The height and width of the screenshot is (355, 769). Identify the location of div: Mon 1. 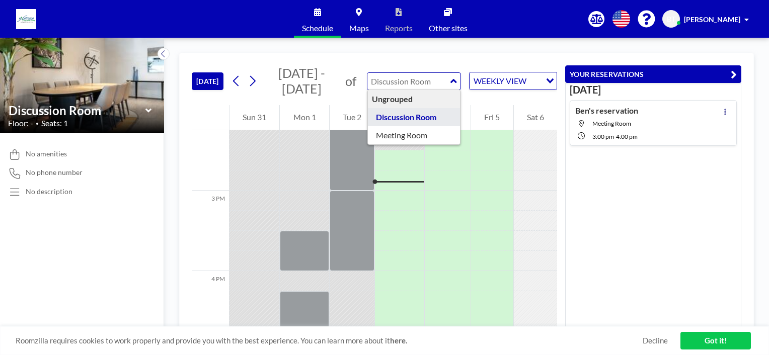
(304, 118).